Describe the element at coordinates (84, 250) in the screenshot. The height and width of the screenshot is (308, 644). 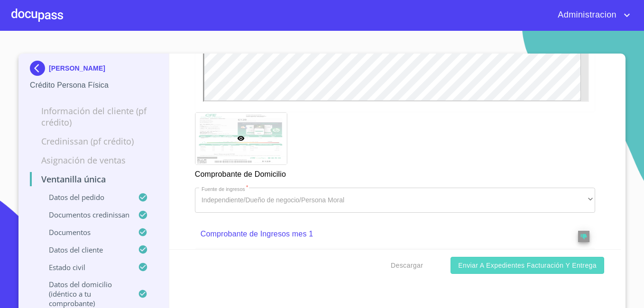
I see `p: Datos del cliente` at that location.